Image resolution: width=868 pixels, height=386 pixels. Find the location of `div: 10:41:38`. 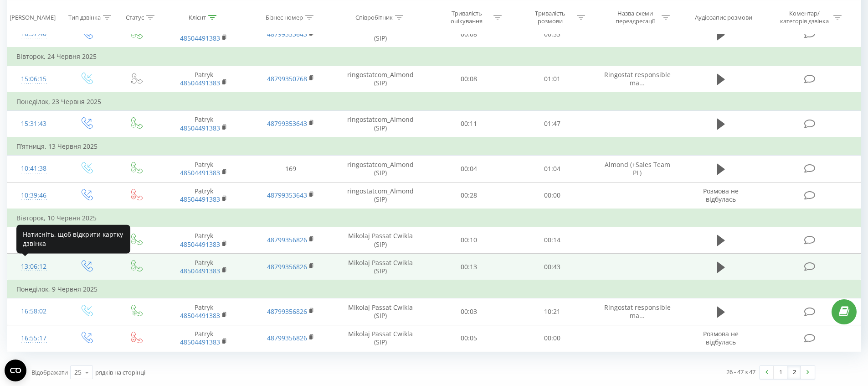

div: 10:41:38 is located at coordinates (34, 168).